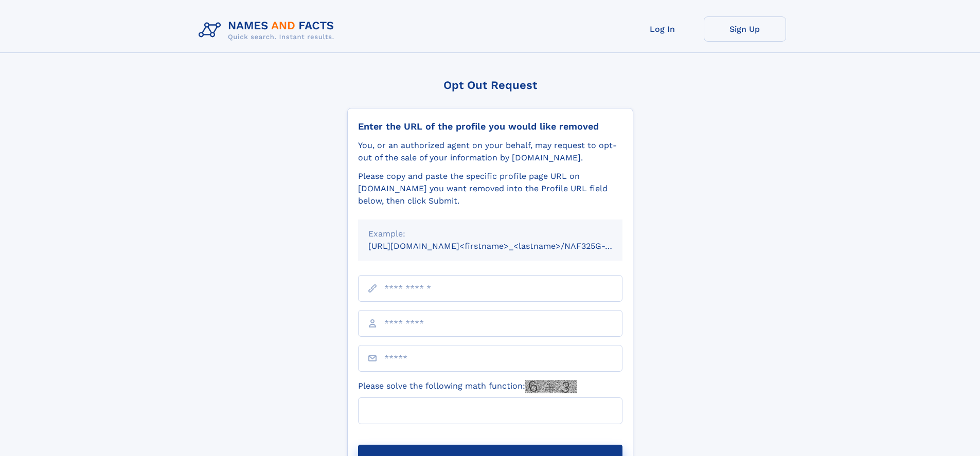 This screenshot has width=980, height=456. I want to click on div: Enter the URL of the profile you would like removed, so click(490, 127).